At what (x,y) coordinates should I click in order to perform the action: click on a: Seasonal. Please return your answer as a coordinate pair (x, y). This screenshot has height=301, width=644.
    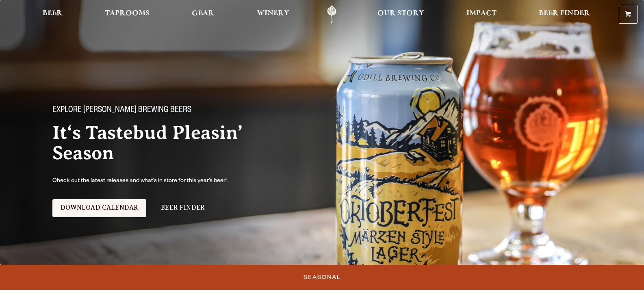
    Looking at the image, I should click on (322, 277).